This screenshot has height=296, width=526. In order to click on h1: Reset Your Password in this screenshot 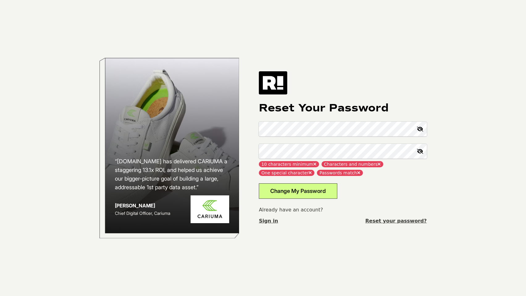, I will do `click(343, 108)`.